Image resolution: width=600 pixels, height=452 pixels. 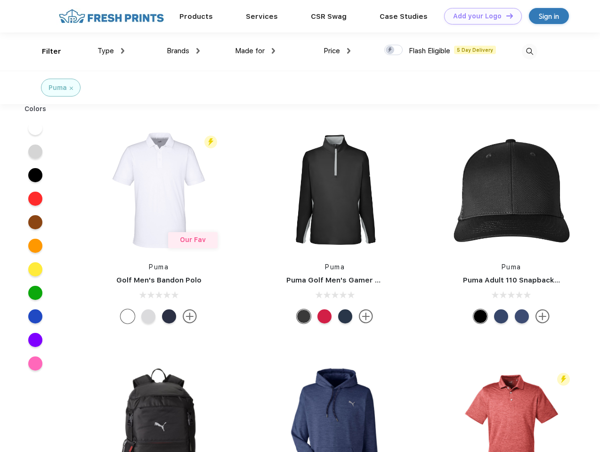 I want to click on span: 5 Day Delivery, so click(x=475, y=50).